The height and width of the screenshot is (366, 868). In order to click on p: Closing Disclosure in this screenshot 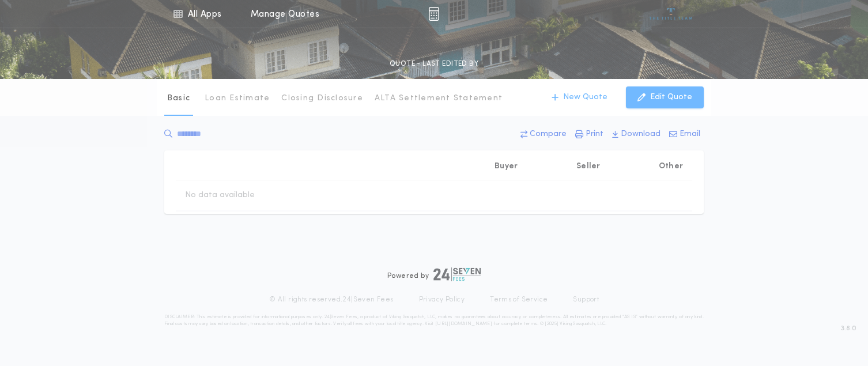, I will do `click(322, 99)`.